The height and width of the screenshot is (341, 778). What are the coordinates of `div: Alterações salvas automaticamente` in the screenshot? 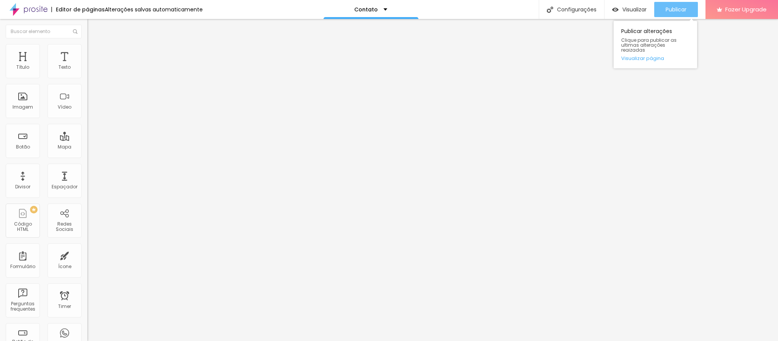 It's located at (154, 9).